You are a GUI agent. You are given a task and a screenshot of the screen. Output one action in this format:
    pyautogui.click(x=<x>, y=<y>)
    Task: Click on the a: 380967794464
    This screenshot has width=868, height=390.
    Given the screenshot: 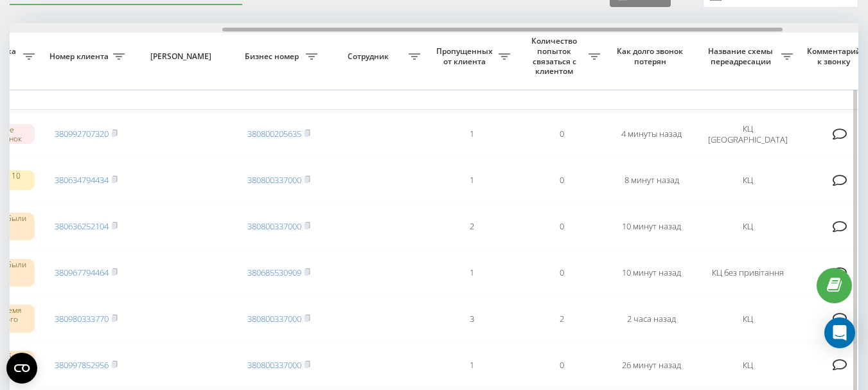 What is the action you would take?
    pyautogui.click(x=82, y=272)
    